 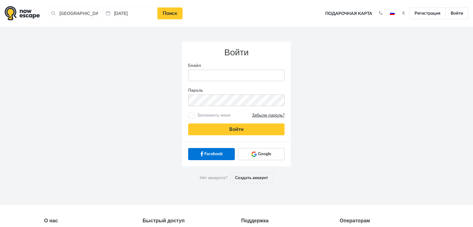 What do you see at coordinates (22, 13) in the screenshot?
I see `img: logo` at bounding box center [22, 13].